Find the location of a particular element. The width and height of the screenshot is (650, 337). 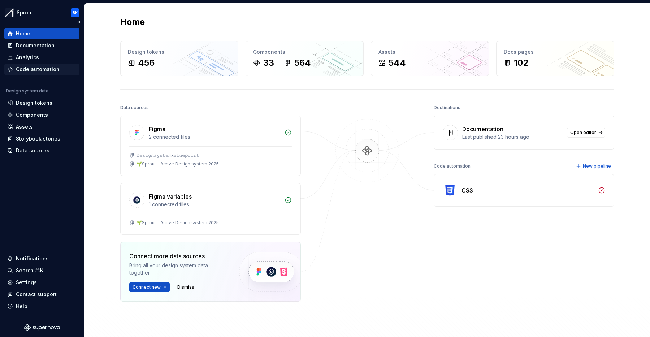

div: 33 is located at coordinates (269, 63).